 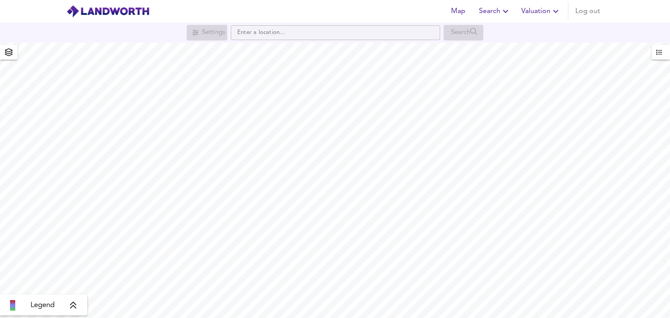 I want to click on span: Log out, so click(x=587, y=11).